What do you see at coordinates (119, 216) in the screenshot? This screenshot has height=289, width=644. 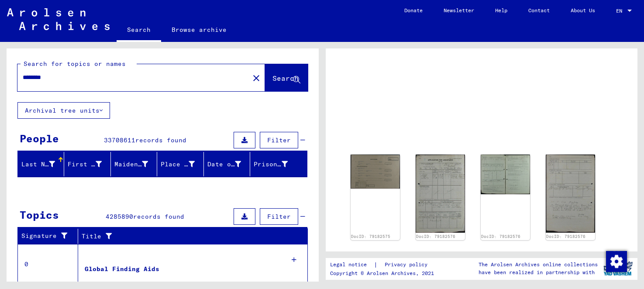 I see `span: 4285890` at bounding box center [119, 216].